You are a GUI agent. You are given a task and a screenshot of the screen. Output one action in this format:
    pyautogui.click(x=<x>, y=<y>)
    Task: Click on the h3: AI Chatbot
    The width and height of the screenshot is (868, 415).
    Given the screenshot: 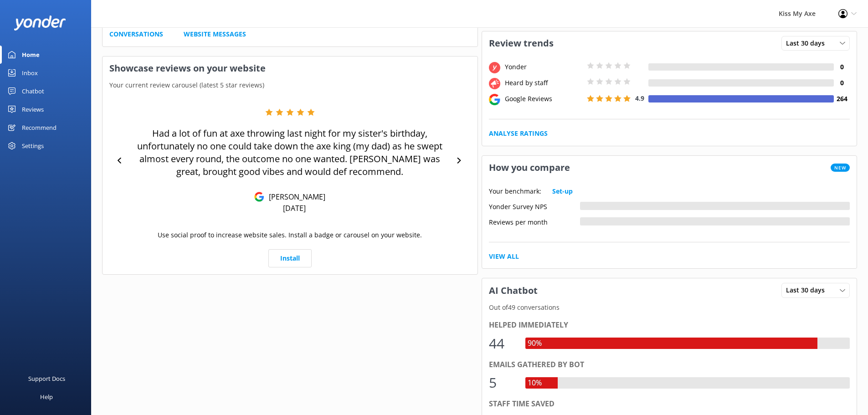 What is the action you would take?
    pyautogui.click(x=513, y=290)
    